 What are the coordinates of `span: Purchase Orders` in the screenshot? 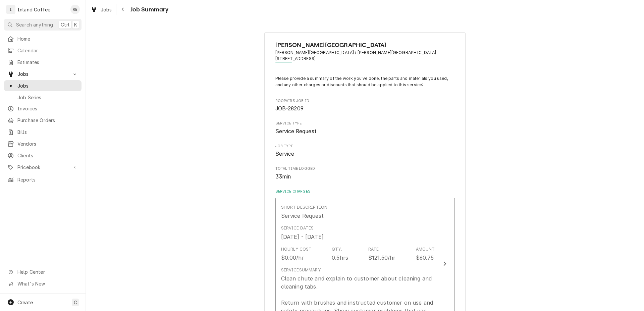 It's located at (47, 120).